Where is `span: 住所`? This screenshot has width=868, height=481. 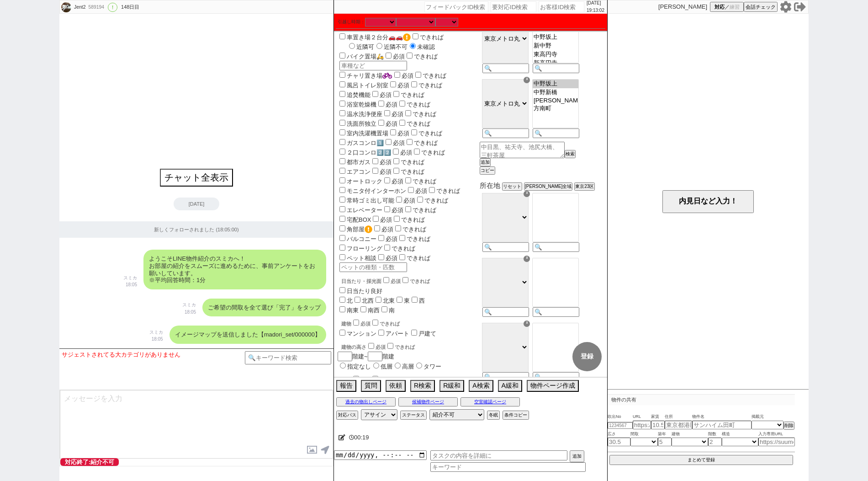 span: 住所 is located at coordinates (679, 417).